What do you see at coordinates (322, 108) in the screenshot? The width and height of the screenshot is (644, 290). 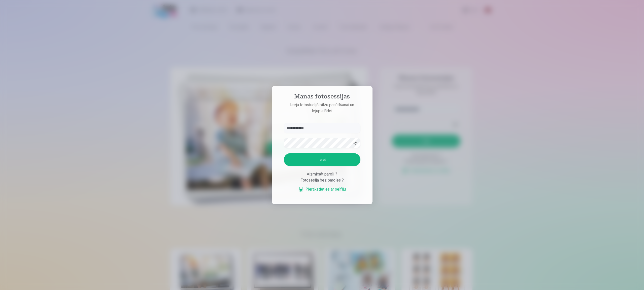 I see `p: Ieeja fotostudijā bilžu pasūtīšanai un lejupielādei` at bounding box center [322, 108].